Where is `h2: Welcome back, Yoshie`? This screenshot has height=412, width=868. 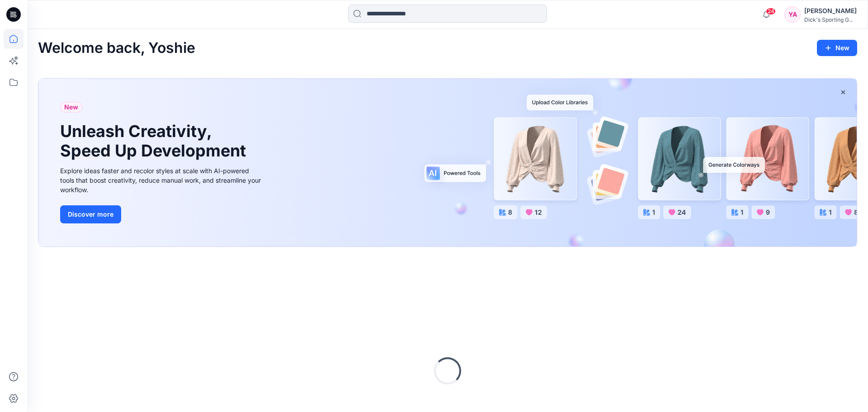 h2: Welcome back, Yoshie is located at coordinates (117, 48).